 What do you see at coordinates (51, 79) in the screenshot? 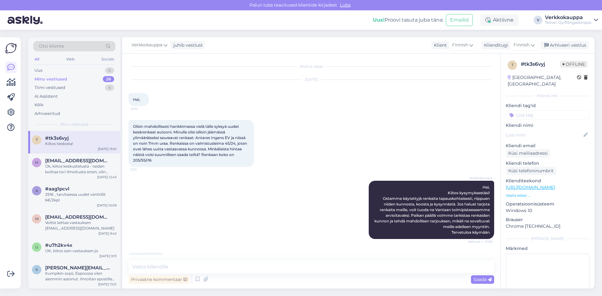
I see `div: Minu vestlused` at bounding box center [51, 79].